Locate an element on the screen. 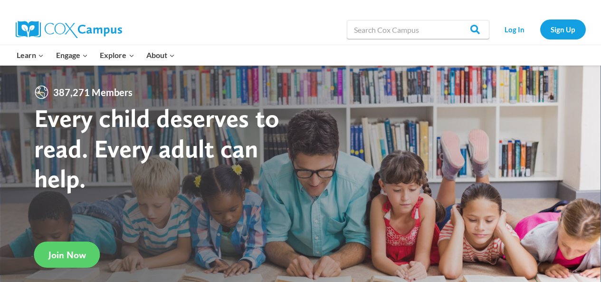 The image size is (601, 282). a: Sign Up is located at coordinates (563, 29).